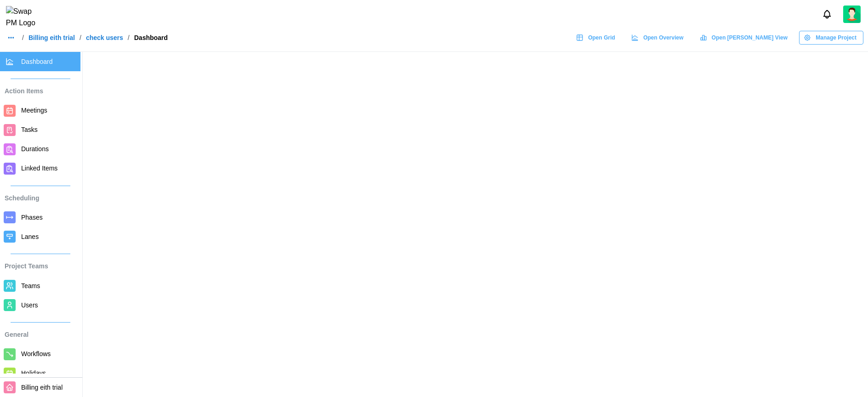 Image resolution: width=868 pixels, height=397 pixels. Describe the element at coordinates (34, 110) in the screenshot. I see `span: Meetings` at that location.